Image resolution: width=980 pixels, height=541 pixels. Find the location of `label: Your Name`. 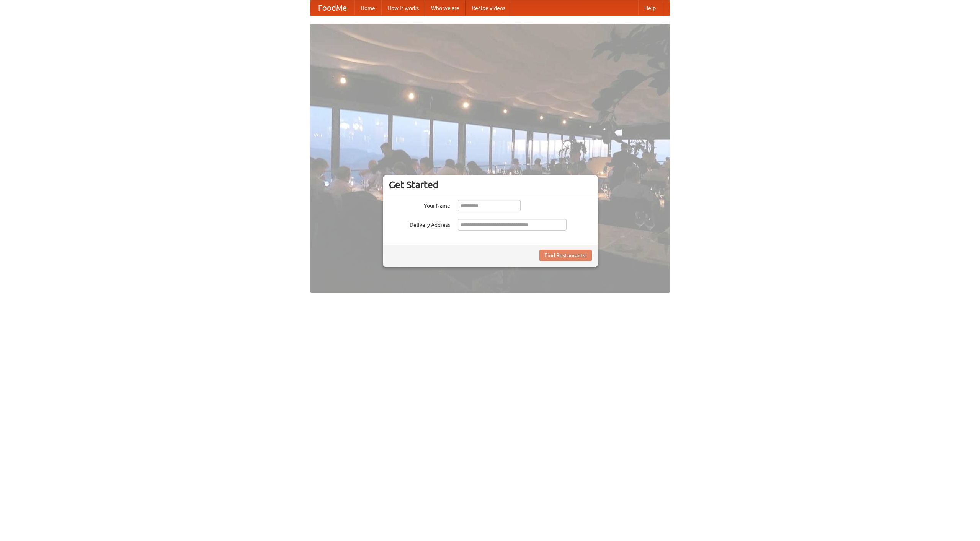

label: Your Name is located at coordinates (419, 205).